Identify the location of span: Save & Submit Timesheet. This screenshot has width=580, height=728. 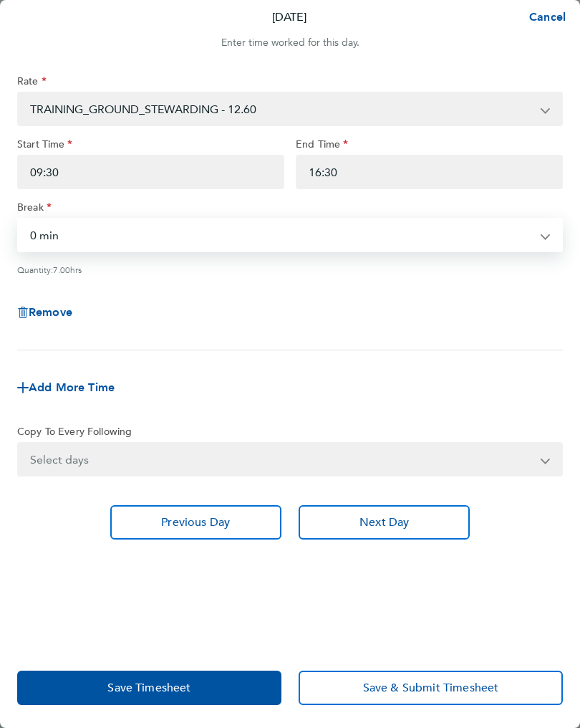
(431, 688).